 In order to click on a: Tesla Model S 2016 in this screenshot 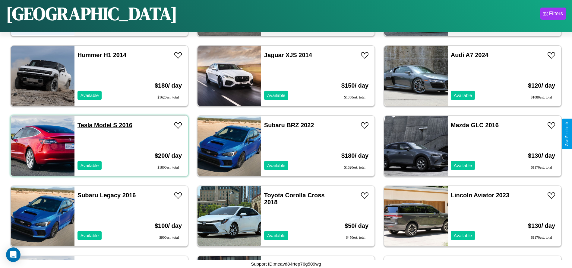, I will do `click(105, 125)`.